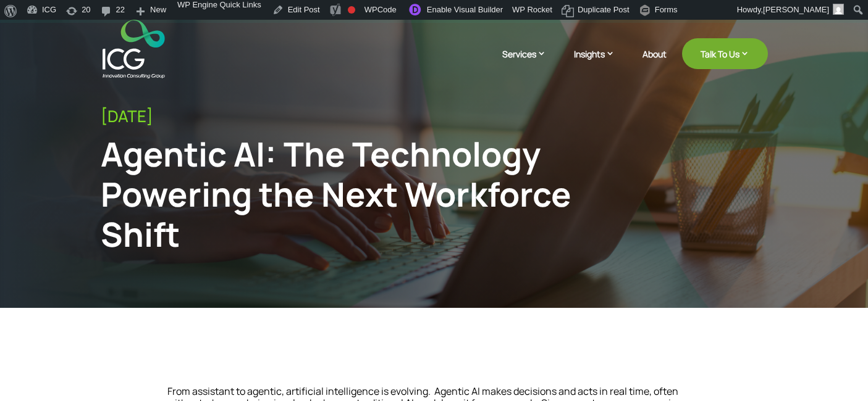 The image size is (868, 401). What do you see at coordinates (358, 194) in the screenshot?
I see `div: Agentic AI: The Technology Powering the Next Workforce Shift` at bounding box center [358, 194].